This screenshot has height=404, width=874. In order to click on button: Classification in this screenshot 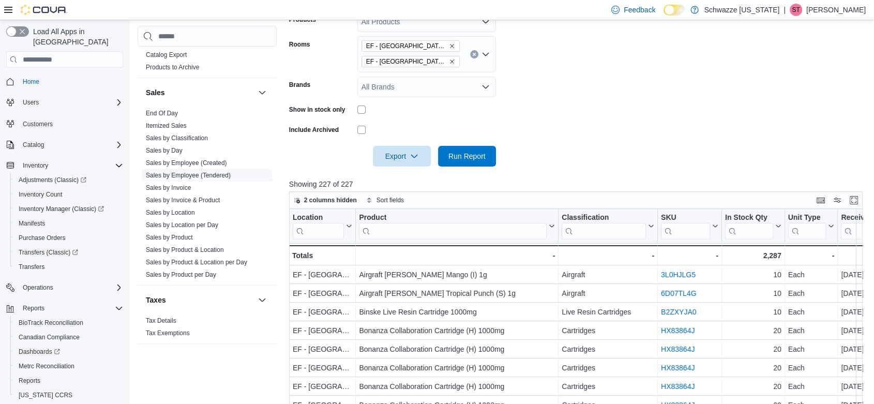, I will do `click(608, 226)`.